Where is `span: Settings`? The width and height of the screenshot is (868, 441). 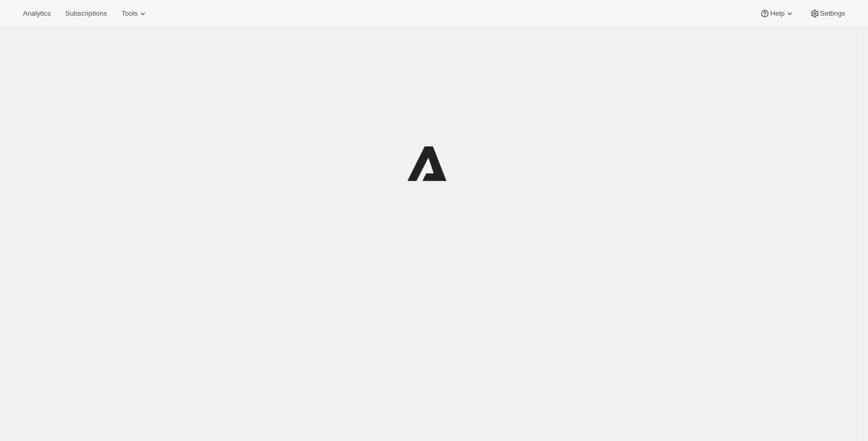 span: Settings is located at coordinates (833, 14).